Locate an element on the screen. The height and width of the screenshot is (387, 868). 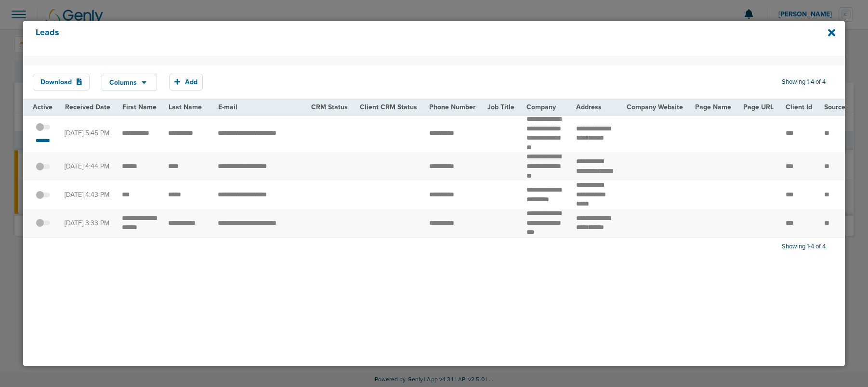
span: Last Name is located at coordinates (185, 107).